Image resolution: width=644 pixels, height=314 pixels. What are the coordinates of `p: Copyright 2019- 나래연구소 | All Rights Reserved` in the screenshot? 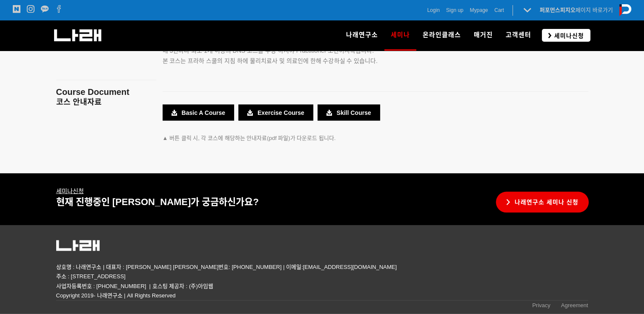 It's located at (322, 295).